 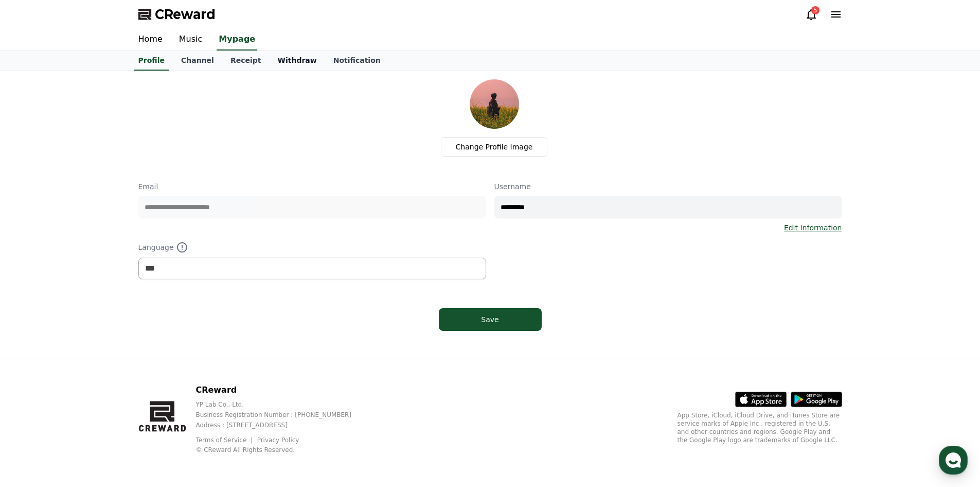 What do you see at coordinates (357, 60) in the screenshot?
I see `a: Notification` at bounding box center [357, 60].